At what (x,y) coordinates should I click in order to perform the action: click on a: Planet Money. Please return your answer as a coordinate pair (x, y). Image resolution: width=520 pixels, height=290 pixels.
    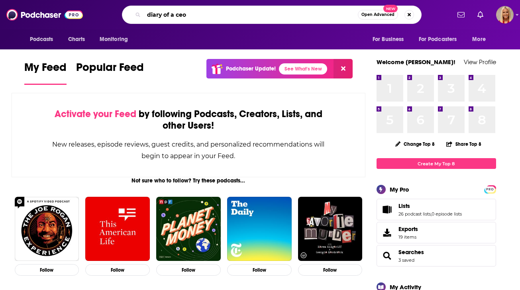
    Looking at the image, I should click on (188, 229).